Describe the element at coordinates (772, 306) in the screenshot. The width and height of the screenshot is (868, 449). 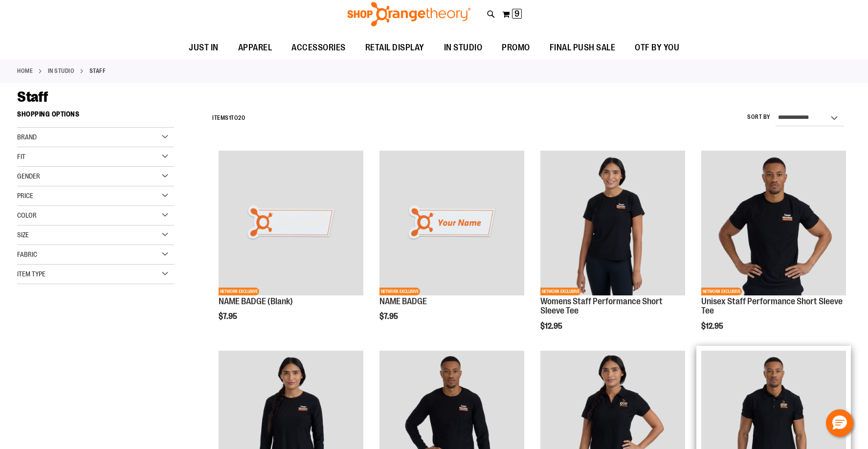
I see `a: Unisex Staff Performance Short Sleeve Tee` at that location.